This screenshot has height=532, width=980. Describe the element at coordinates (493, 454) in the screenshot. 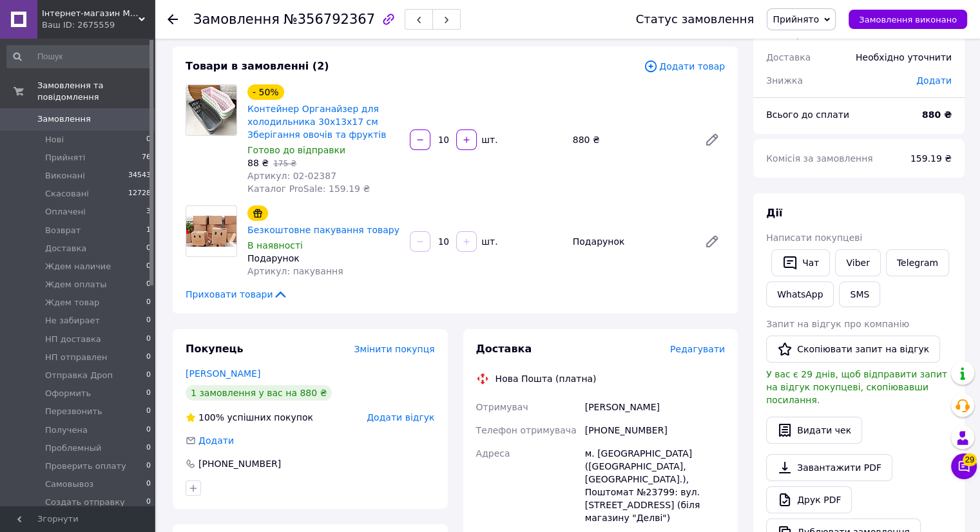

I see `span: Адреса` at that location.